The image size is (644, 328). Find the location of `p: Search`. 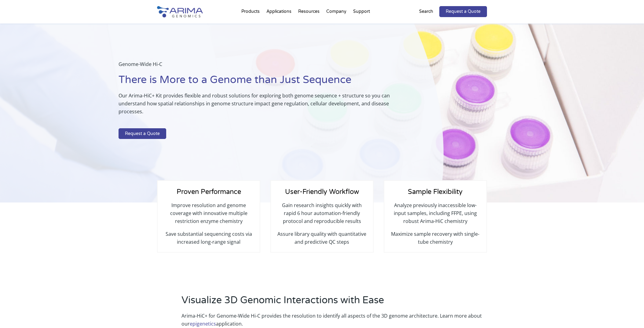

p: Search is located at coordinates (426, 12).